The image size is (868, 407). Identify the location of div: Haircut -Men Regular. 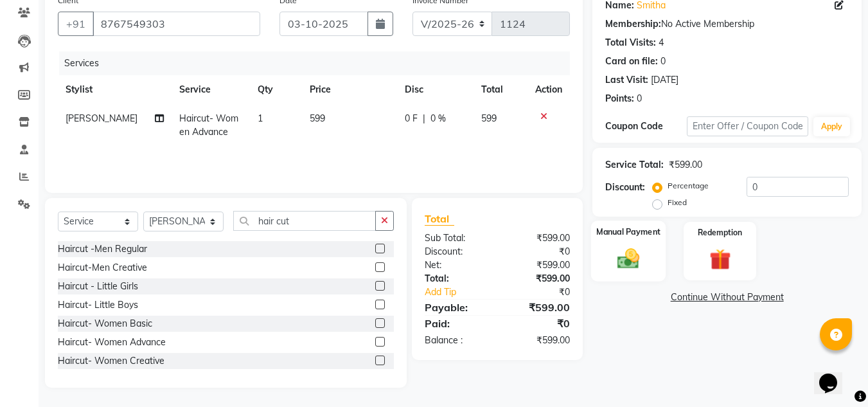
(102, 249).